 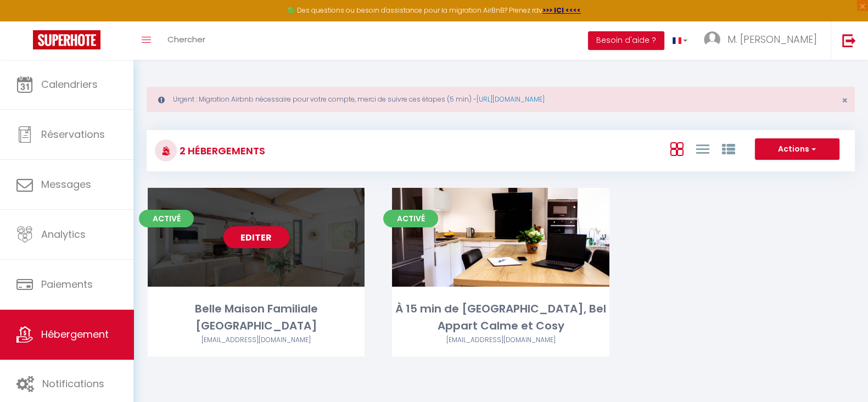 I want to click on a: Vue en Liste, so click(x=702, y=149).